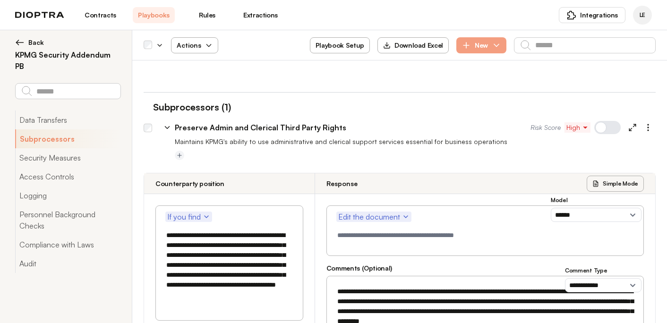  I want to click on button: Download Excel, so click(413, 45).